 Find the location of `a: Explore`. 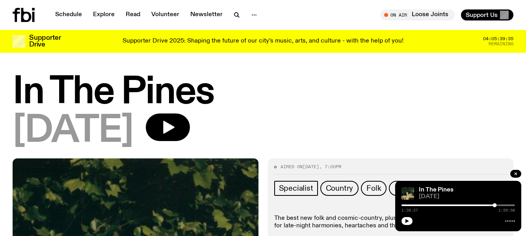

a: Explore is located at coordinates (104, 15).